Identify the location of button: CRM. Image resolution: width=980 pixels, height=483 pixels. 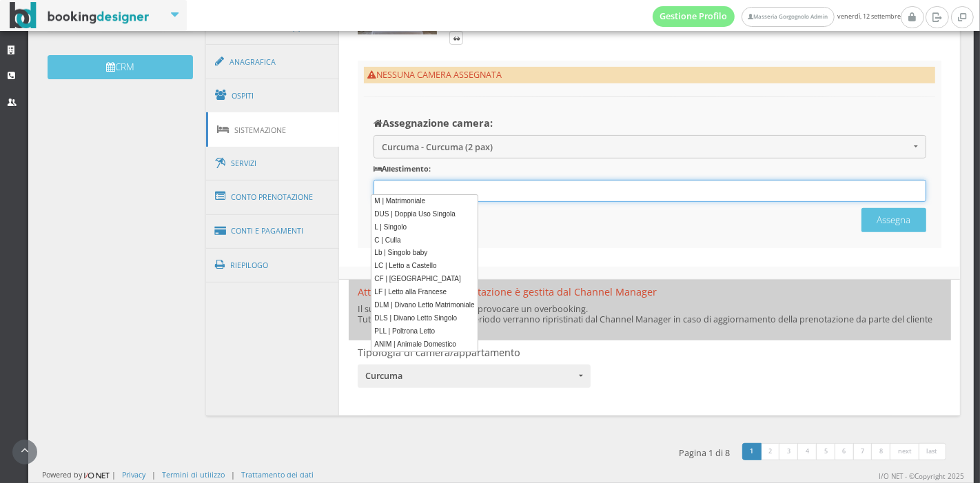
(120, 67).